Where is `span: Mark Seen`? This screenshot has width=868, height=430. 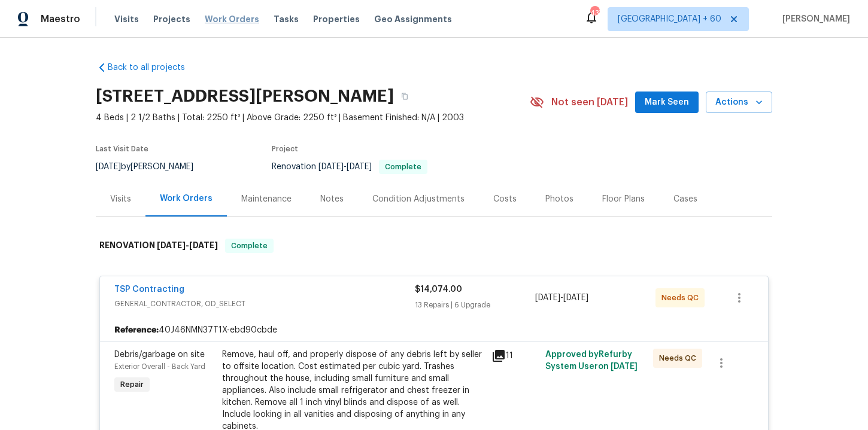
span: Mark Seen is located at coordinates (667, 103).